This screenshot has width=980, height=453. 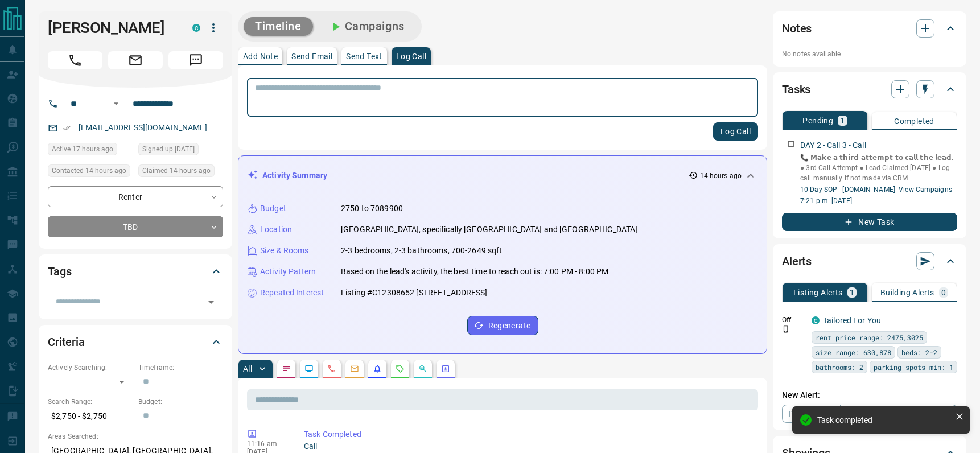 What do you see at coordinates (89, 170) in the screenshot?
I see `span: Contacted 14 hours ago` at bounding box center [89, 170].